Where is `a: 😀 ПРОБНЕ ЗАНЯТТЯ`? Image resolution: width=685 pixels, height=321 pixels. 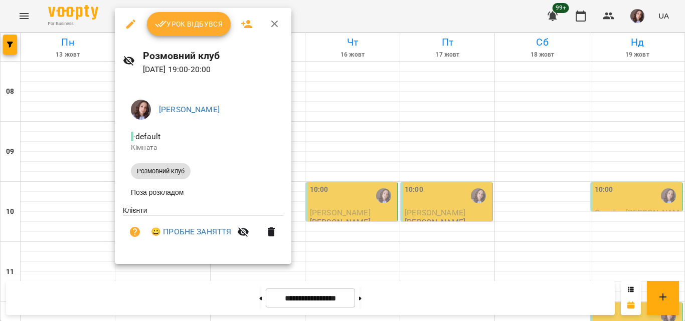
a: 😀 ПРОБНЕ ЗАНЯТТЯ is located at coordinates (191, 232).